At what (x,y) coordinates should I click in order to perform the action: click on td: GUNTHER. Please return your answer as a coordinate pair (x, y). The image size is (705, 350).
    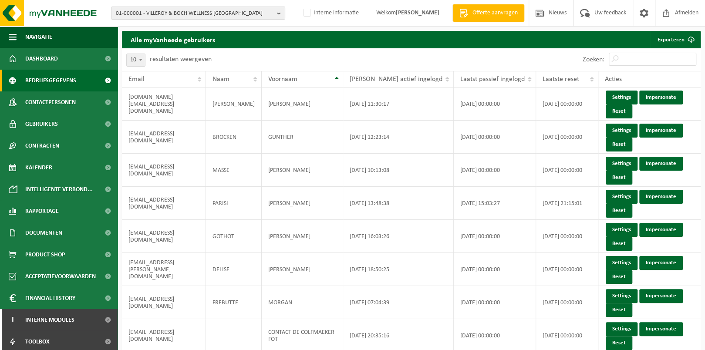
    Looking at the image, I should click on (302, 137).